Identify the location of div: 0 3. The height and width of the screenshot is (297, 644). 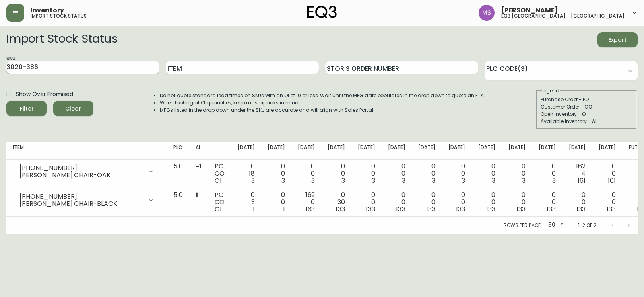
(245, 202).